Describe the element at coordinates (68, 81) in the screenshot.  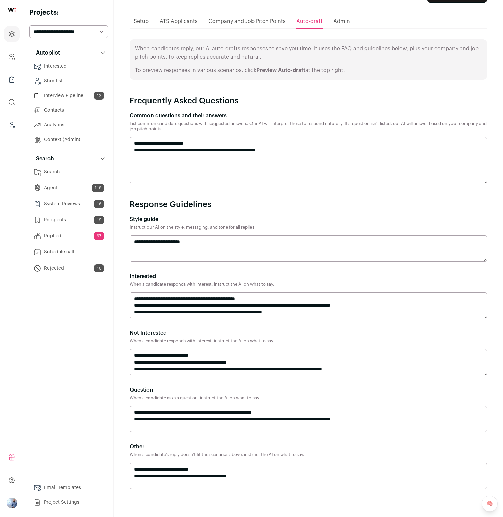
I see `a: Shortlist` at that location.